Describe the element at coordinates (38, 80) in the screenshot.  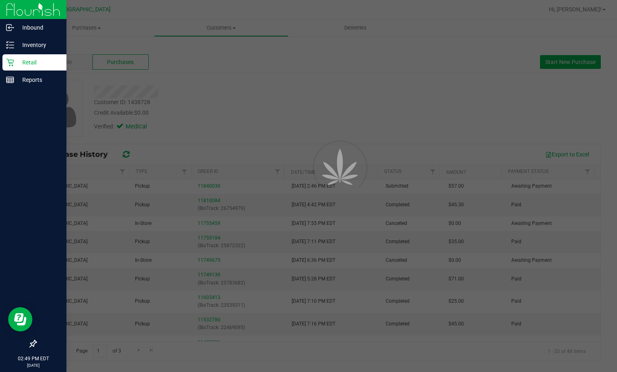
I see `p: Reports` at that location.